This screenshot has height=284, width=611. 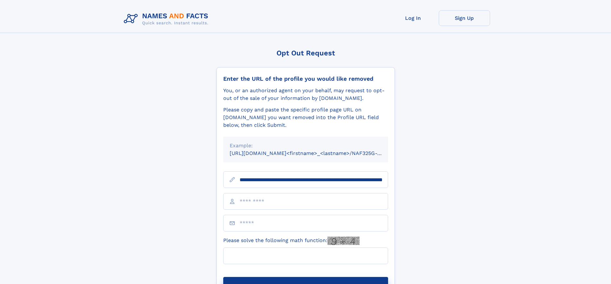 What do you see at coordinates (306, 53) in the screenshot?
I see `div: Opt Out Request` at bounding box center [306, 53].